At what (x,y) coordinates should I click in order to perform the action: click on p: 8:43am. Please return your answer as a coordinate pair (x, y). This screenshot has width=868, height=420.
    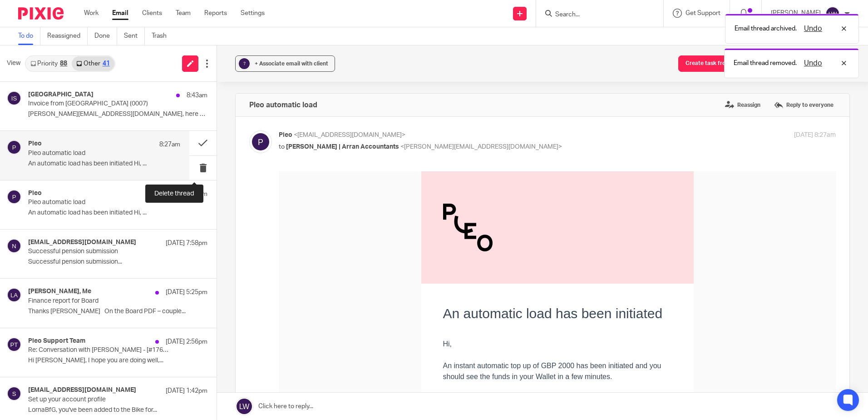
    Looking at the image, I should click on (197, 95).